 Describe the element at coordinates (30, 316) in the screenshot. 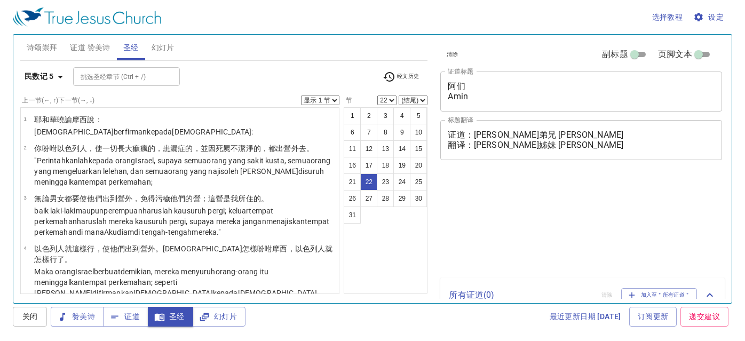

I see `button: 关闭` at that location.